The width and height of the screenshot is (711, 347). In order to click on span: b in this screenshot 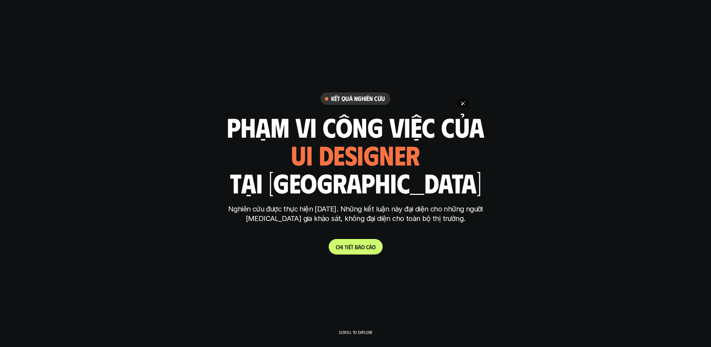, I will do `click(356, 246)`.